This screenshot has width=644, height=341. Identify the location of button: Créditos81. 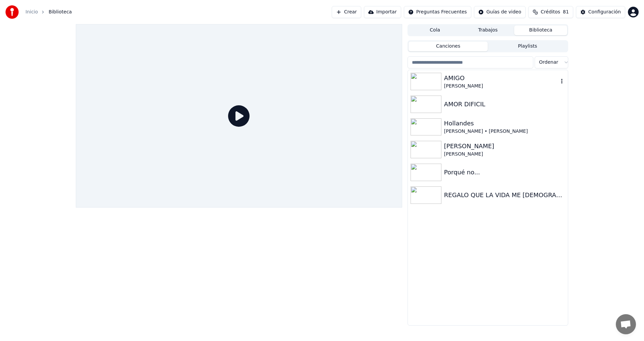
(551, 12).